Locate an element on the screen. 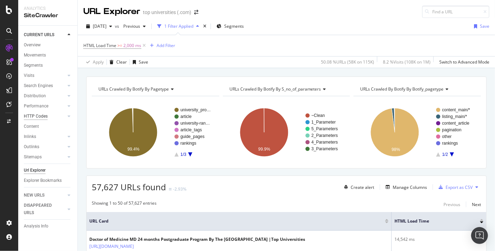 This screenshot has height=251, width=495. h4: URLs Crawled By Botify By pagetype is located at coordinates (155, 89).